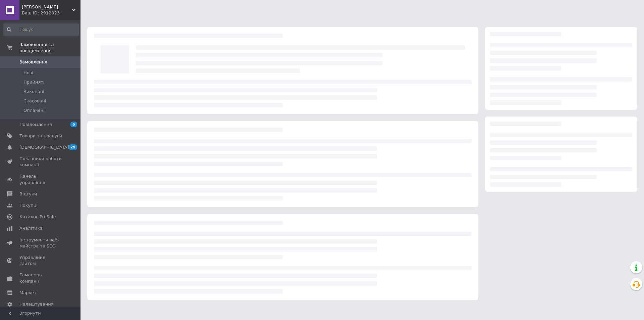 The height and width of the screenshot is (320, 644). Describe the element at coordinates (40, 162) in the screenshot. I see `span: Показники роботи компанії` at that location.